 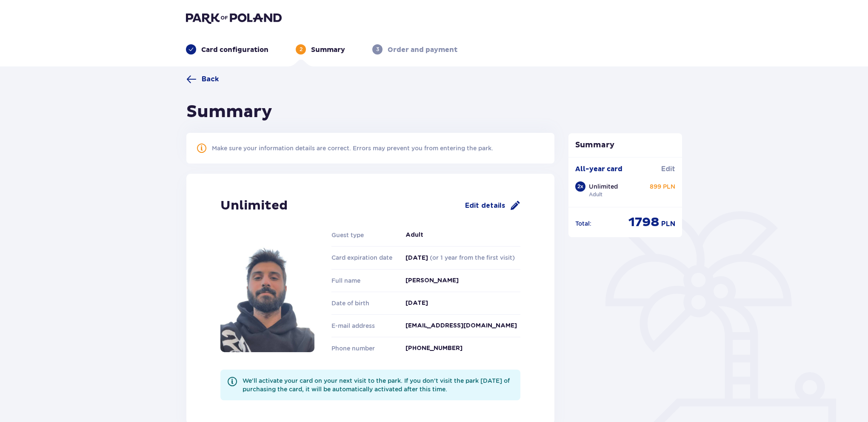 What do you see at coordinates (643, 222) in the screenshot?
I see `p: 1798` at bounding box center [643, 222].